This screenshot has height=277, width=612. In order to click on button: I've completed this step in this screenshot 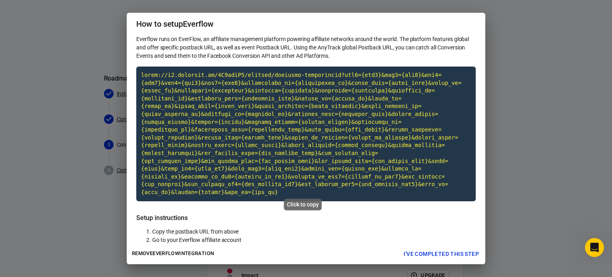, I will do `click(441, 254)`.